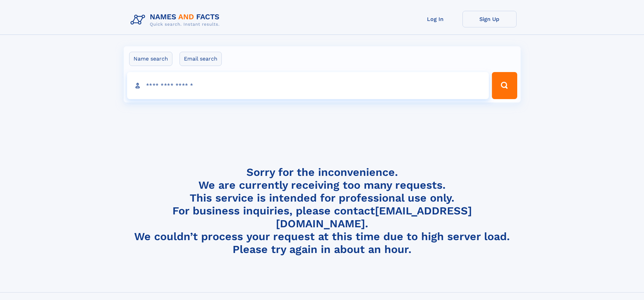  What do you see at coordinates (504, 86) in the screenshot?
I see `button: Search Button` at bounding box center [504, 86].